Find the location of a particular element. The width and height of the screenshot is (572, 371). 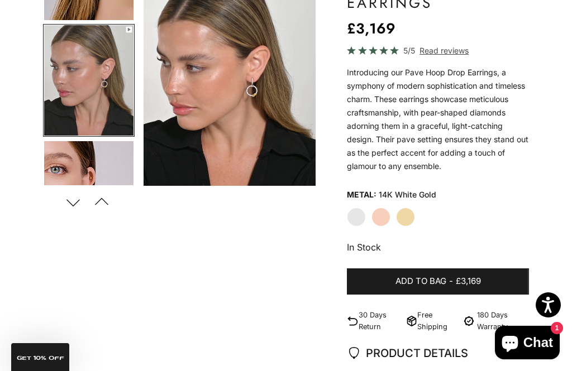

span: 5/5 is located at coordinates (409, 50).